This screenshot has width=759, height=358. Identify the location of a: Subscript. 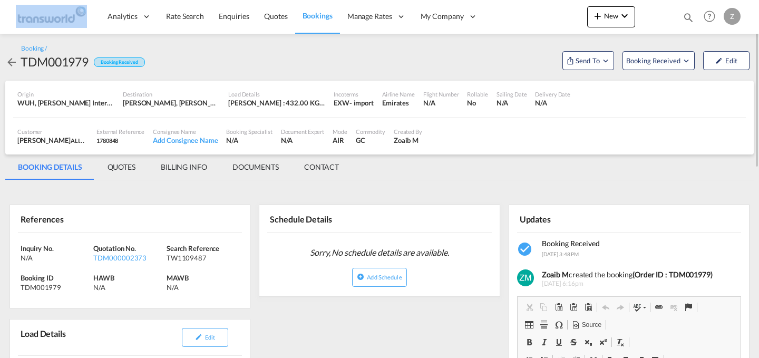
(588, 342).